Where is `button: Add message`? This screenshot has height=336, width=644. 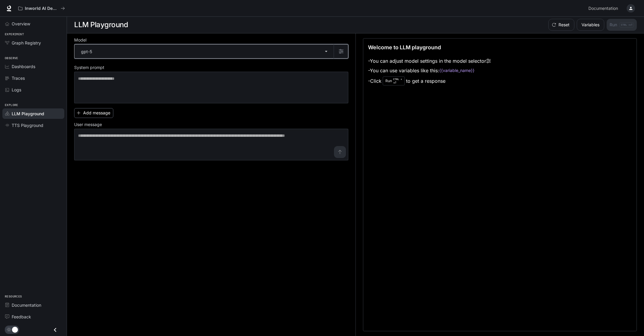 button: Add message is located at coordinates (94, 113).